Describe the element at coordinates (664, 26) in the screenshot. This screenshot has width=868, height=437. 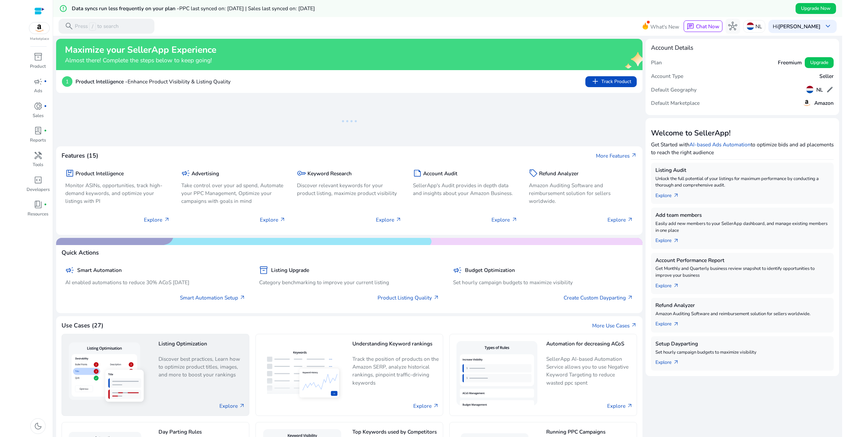
I see `span: What's New` at that location.